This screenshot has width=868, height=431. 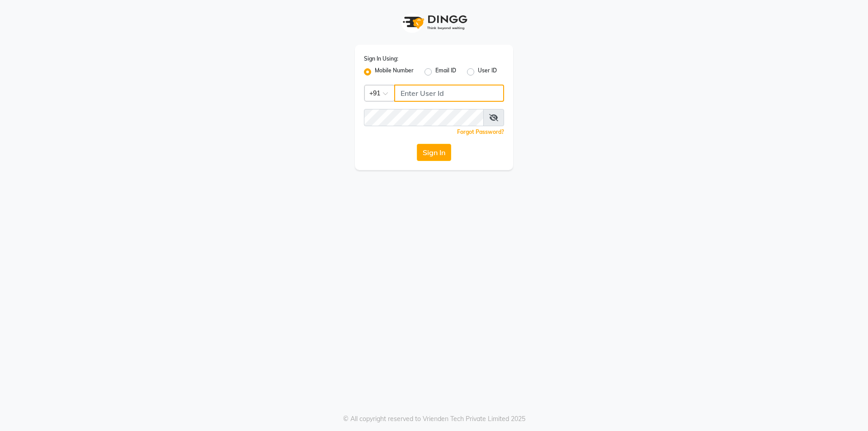 I want to click on img: logo1.svg, so click(x=434, y=22).